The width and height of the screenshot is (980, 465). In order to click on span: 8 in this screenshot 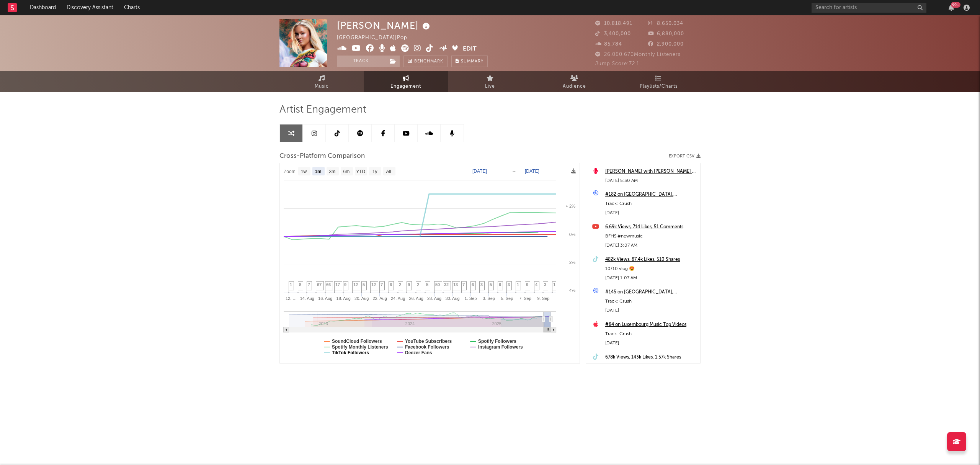, I will do `click(300, 285)`.